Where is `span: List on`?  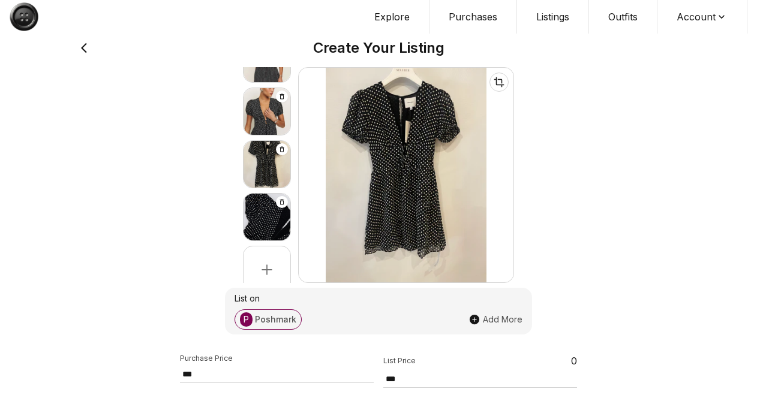 span: List on is located at coordinates (247, 299).